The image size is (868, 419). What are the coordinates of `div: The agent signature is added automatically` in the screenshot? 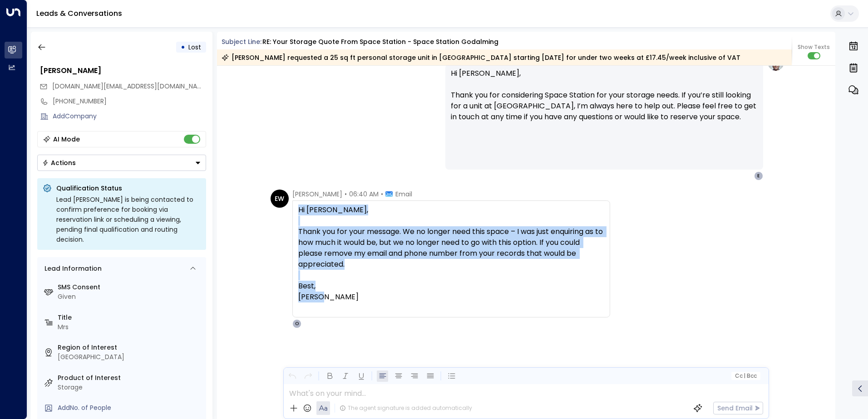 It's located at (405, 408).